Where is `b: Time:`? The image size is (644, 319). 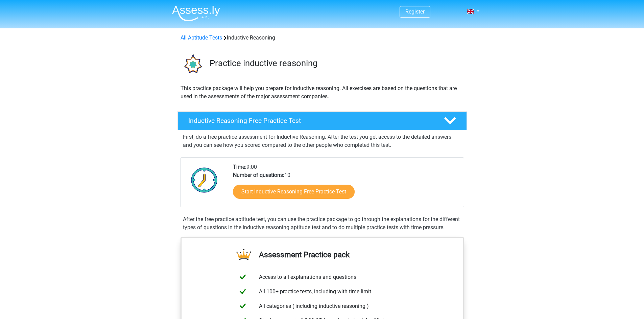
b: Time: is located at coordinates (240, 167).